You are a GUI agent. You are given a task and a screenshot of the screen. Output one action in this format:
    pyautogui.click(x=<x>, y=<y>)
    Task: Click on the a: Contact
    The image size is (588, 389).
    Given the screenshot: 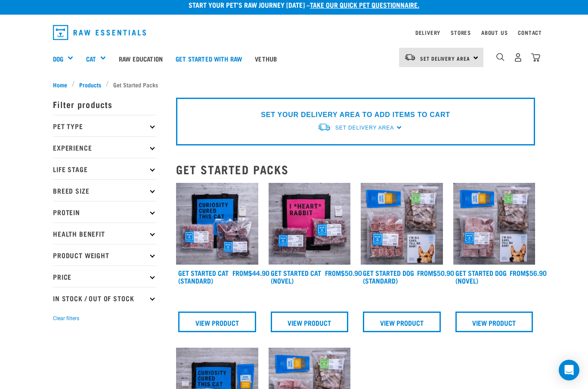 What is the action you would take?
    pyautogui.click(x=530, y=32)
    